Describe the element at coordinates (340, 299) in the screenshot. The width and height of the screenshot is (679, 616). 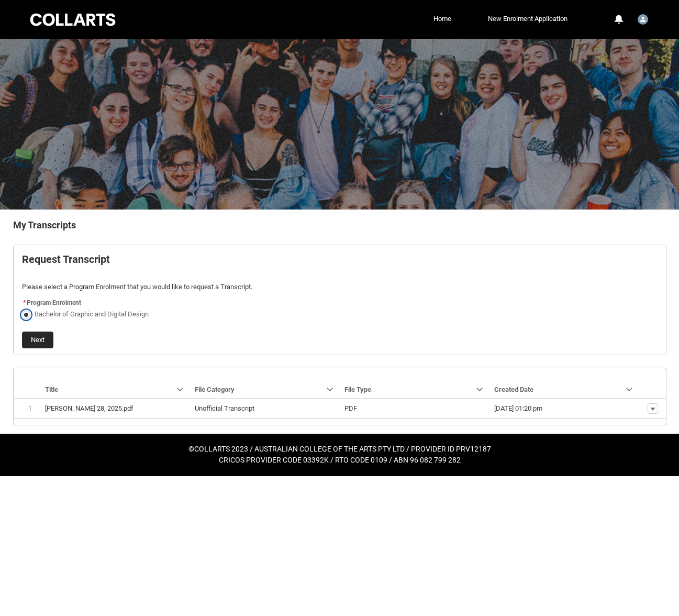
I see `article: Request_Student_Transcript flow` at that location.